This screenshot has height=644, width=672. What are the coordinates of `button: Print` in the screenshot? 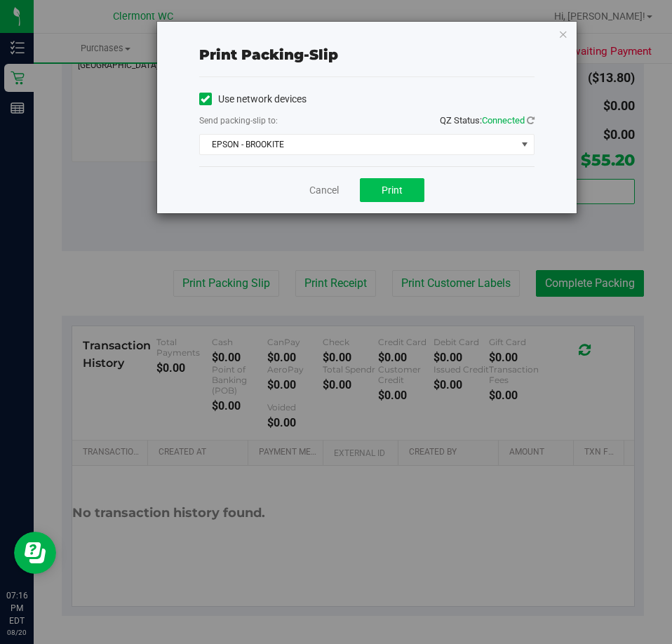 It's located at (392, 190).